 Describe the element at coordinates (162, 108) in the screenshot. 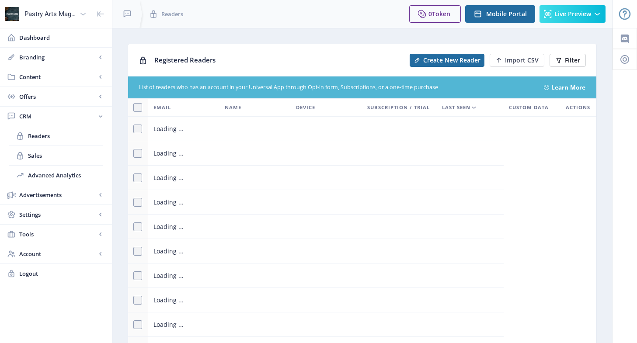

I see `span: Email` at that location.